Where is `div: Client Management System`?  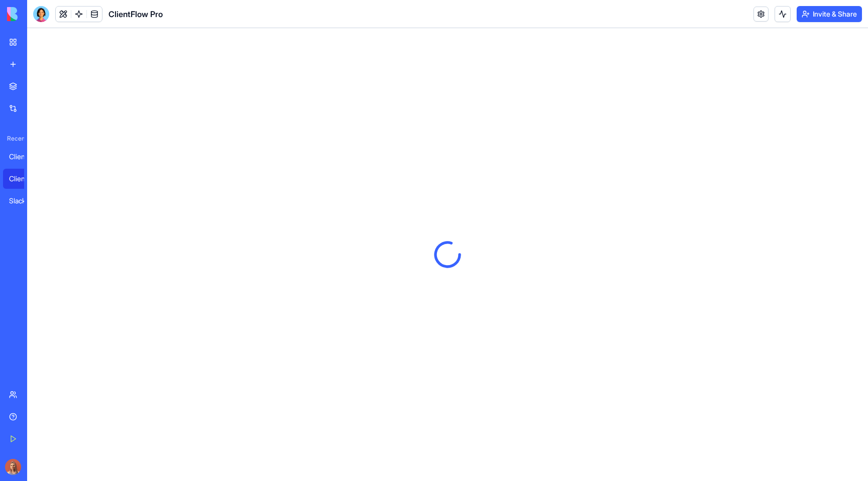
div: Client Management System is located at coordinates (23, 156).